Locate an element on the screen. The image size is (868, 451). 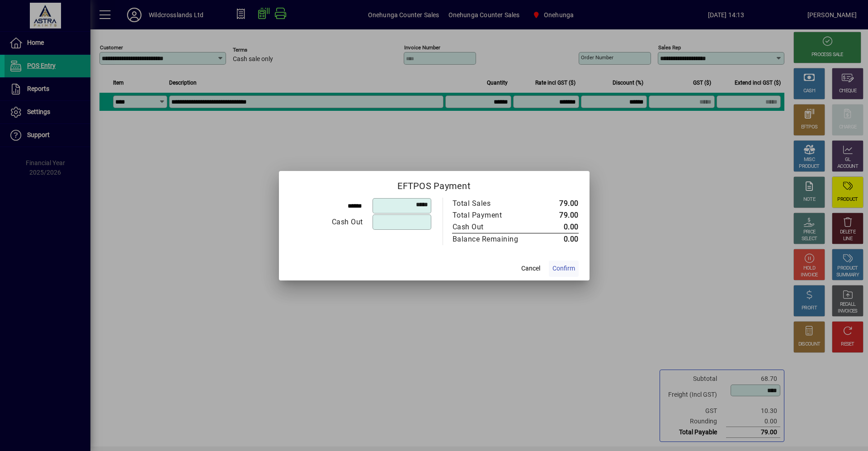
td: Total Payment is located at coordinates (495, 216).